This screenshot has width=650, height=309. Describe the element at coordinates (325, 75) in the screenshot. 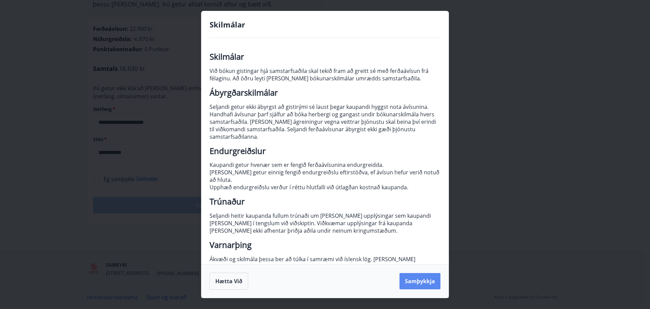

I see `p: Við bókun gistingar hjá samstarfsaðila skal tekið fram að greitt sé með ferðaávísun frá félaginu....` at that location.